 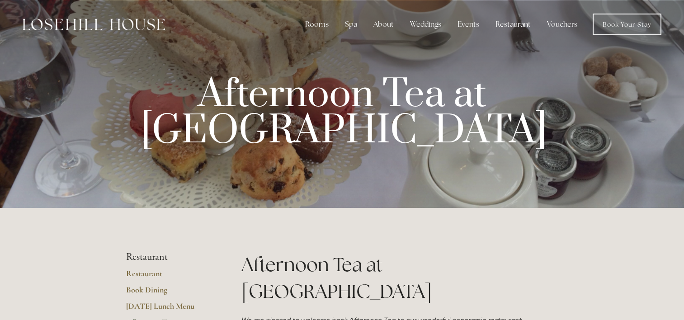 What do you see at coordinates (169, 257) in the screenshot?
I see `li: Restaurant` at bounding box center [169, 257].